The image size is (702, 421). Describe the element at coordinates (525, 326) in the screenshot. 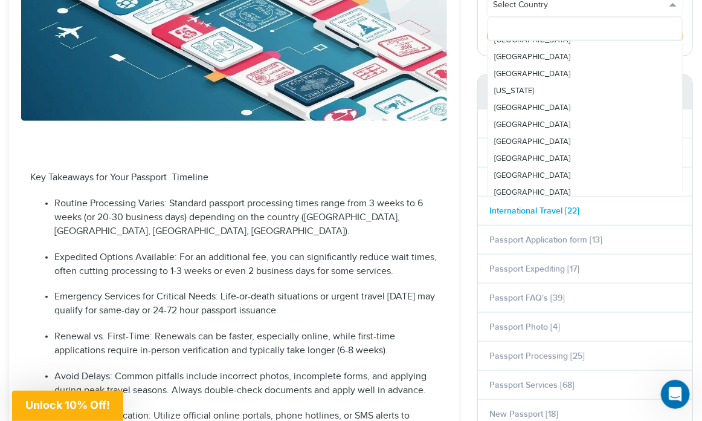

I see `a: Passport Photo [4]` at that location.